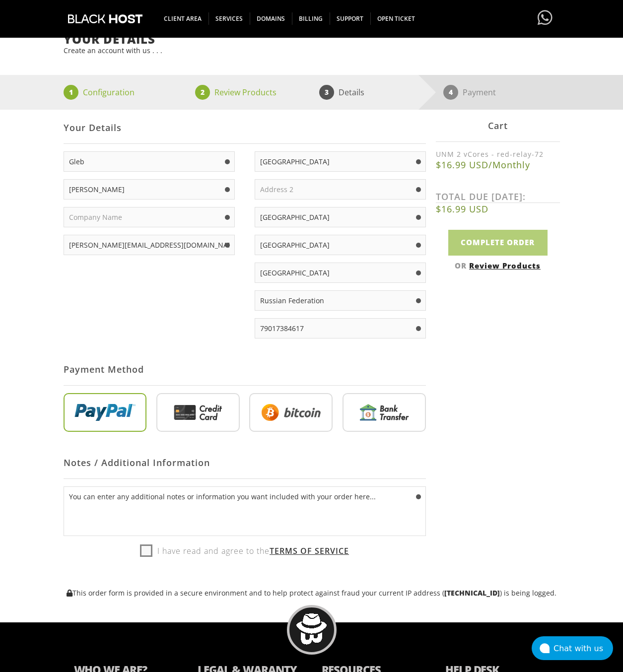 This screenshot has width=623, height=672. I want to click on p: Configuration, so click(108, 92).